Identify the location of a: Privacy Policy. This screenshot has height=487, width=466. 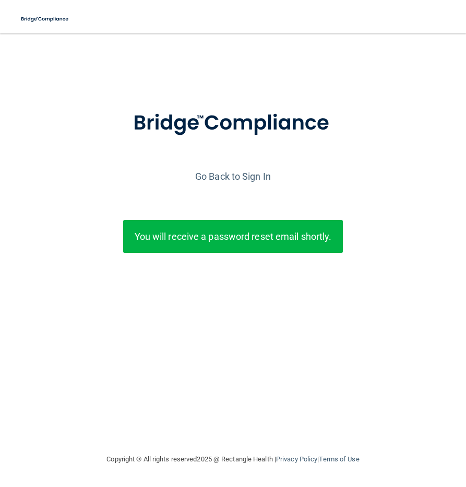
(297, 458).